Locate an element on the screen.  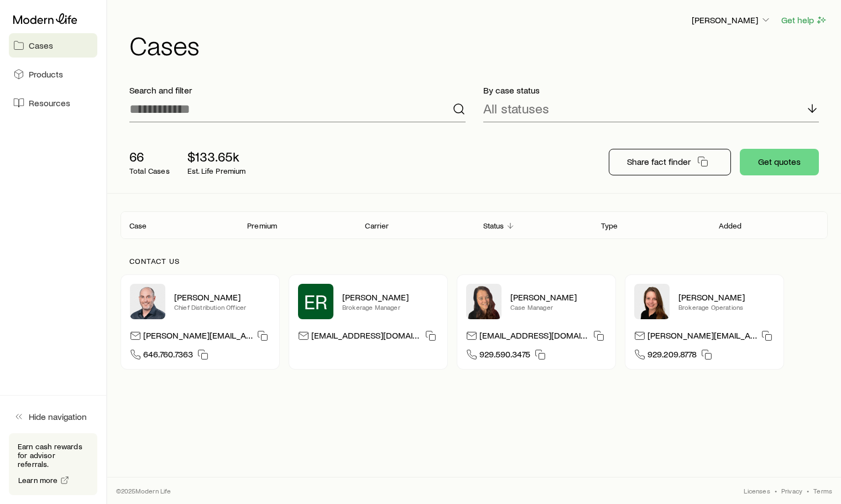
img: Dan Pierson is located at coordinates (148, 301).